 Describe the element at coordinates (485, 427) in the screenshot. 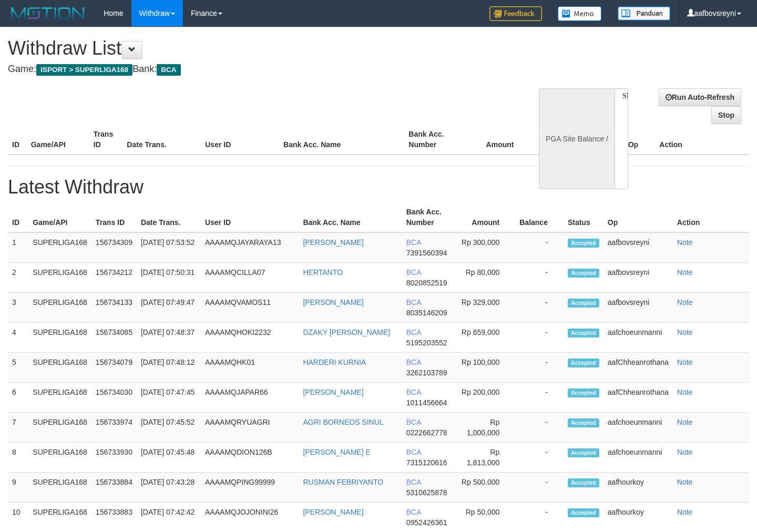

I see `td: Rp 1,000,000` at that location.